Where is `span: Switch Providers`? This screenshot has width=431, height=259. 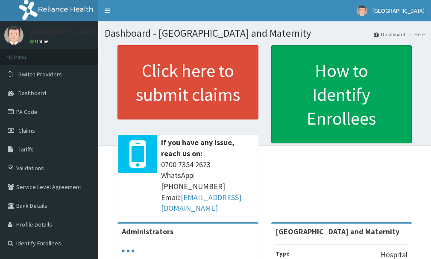
span: Switch Providers is located at coordinates (40, 74).